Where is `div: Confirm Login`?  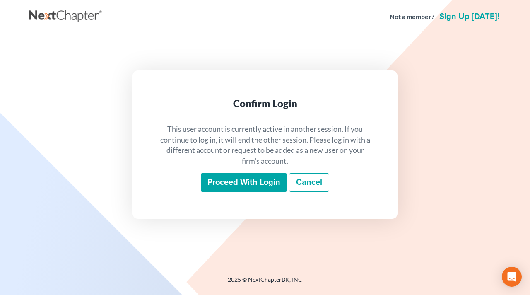
div: Confirm Login is located at coordinates (265, 104).